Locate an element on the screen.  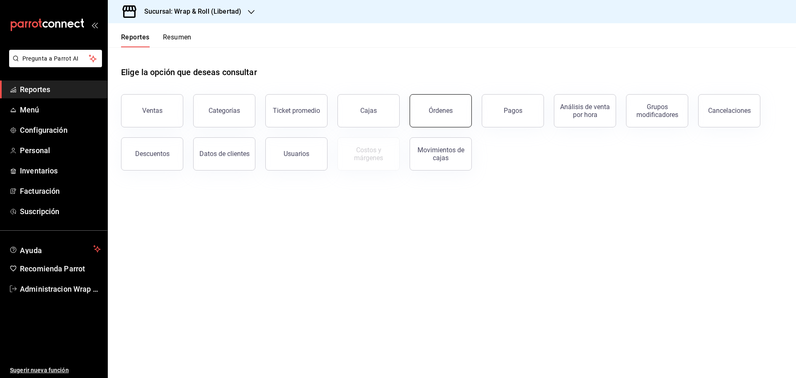
span: Configuración is located at coordinates (60, 130).